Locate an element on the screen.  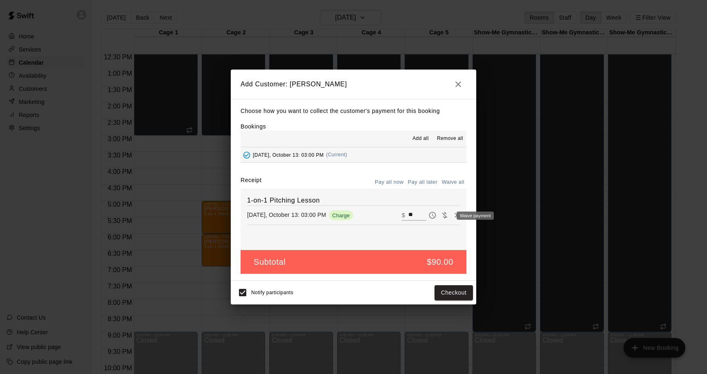
span: Charge is located at coordinates (341, 215).